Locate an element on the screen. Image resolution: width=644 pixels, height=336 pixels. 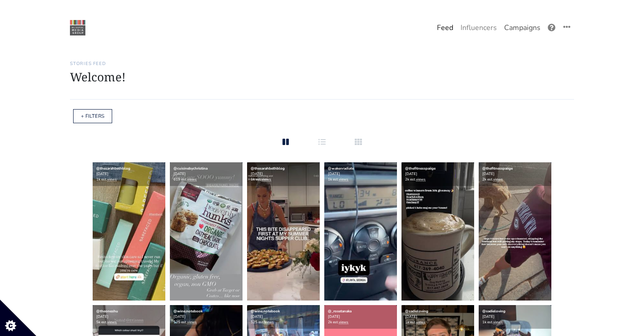
h1: Welcome! is located at coordinates (322, 77).